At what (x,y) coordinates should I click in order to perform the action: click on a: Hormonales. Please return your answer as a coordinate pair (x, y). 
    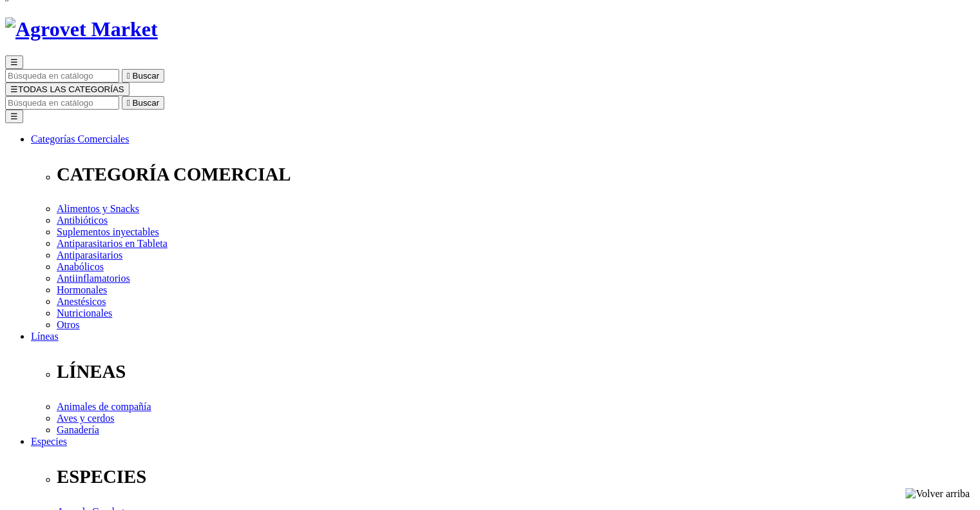
    Looking at the image, I should click on (82, 290).